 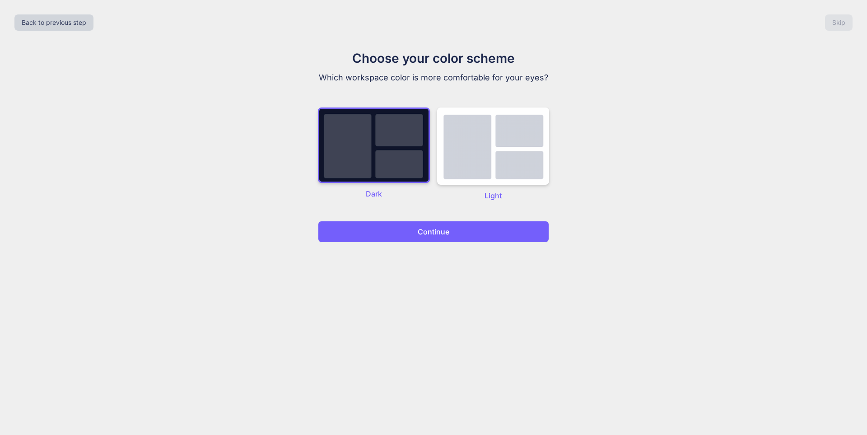 What do you see at coordinates (433, 78) in the screenshot?
I see `p: Which workspace color is more comfortable for your eyes?` at bounding box center [433, 78].